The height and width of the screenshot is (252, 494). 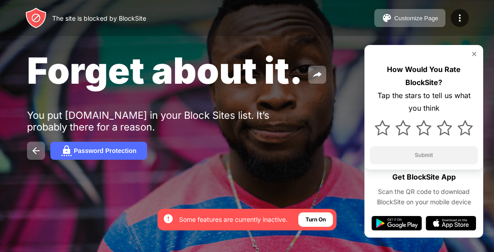 I want to click on img: header-logo.svg, so click(x=36, y=18).